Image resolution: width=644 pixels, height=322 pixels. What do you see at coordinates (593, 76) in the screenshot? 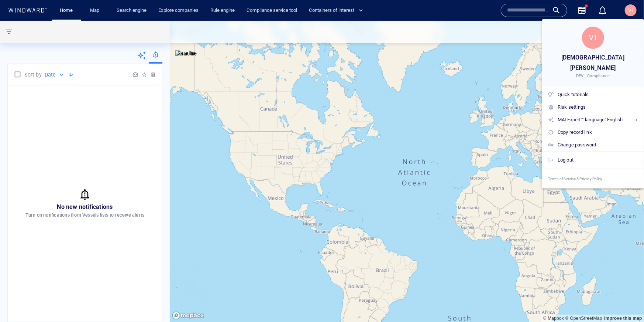
I see `span: DEV - Compliance` at bounding box center [593, 76].